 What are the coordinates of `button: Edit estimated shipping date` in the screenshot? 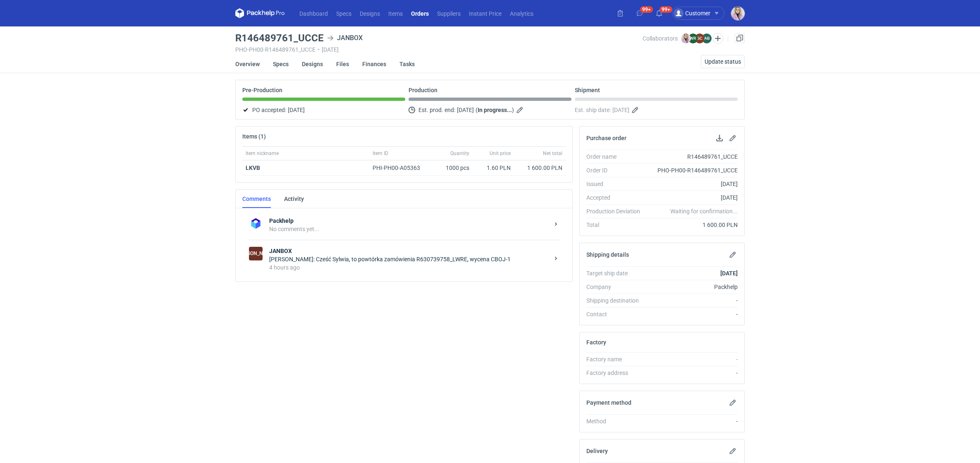 It's located at (636, 110).